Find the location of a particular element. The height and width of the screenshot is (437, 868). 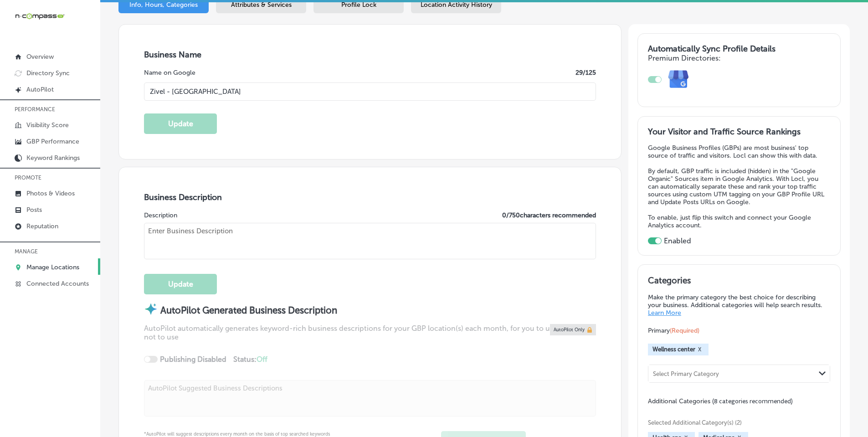

h4: Premium Directories: is located at coordinates (739, 58).